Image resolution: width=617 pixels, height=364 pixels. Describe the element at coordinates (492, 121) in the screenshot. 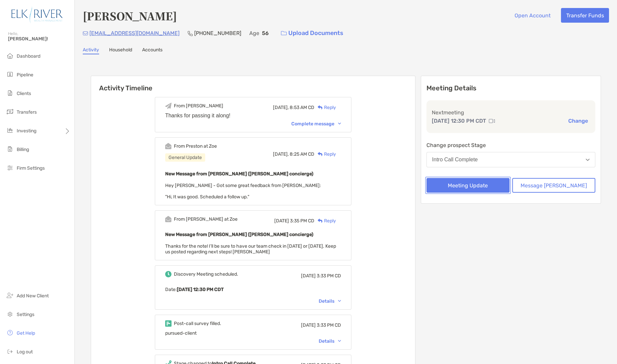

I see `img: communication type` at that location.